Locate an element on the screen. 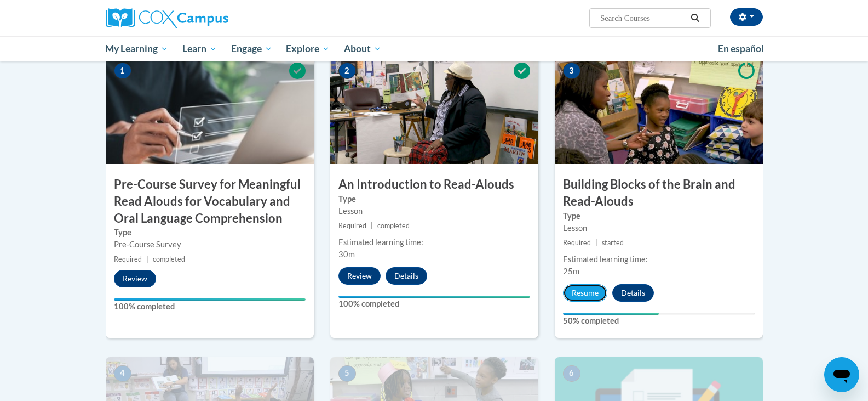  a: Explore is located at coordinates (308, 49).